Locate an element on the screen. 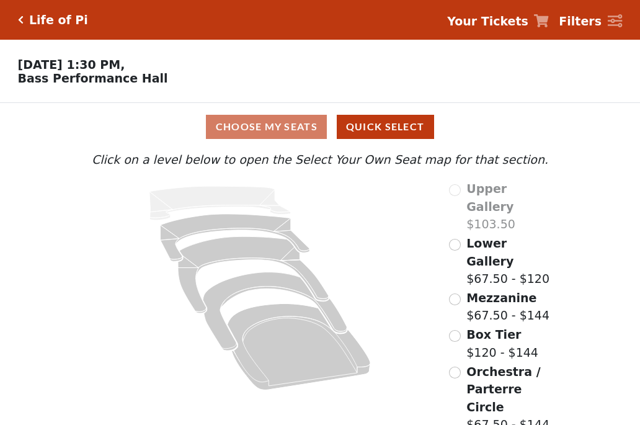 The width and height of the screenshot is (640, 425). span: Upper Gallery is located at coordinates (490, 197).